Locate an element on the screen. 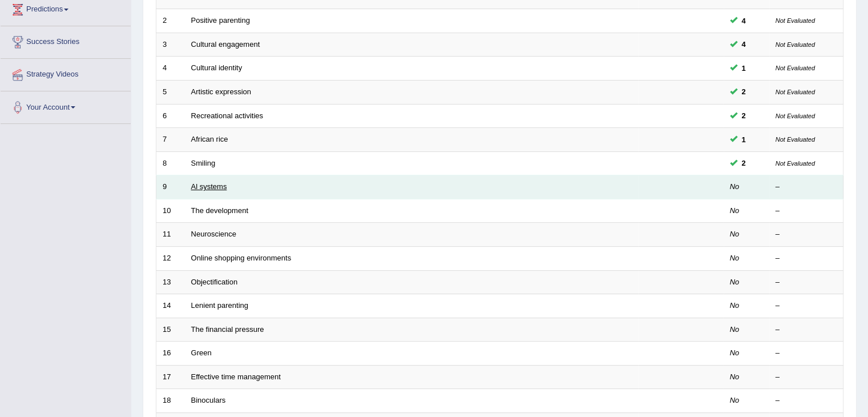 This screenshot has height=417, width=868. td: 5 is located at coordinates (171, 93).